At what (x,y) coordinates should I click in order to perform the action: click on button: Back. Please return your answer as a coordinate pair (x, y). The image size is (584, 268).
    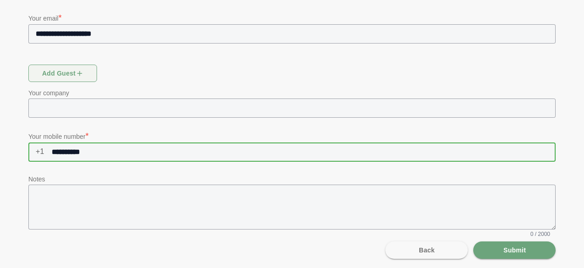
    Looking at the image, I should click on (427, 250).